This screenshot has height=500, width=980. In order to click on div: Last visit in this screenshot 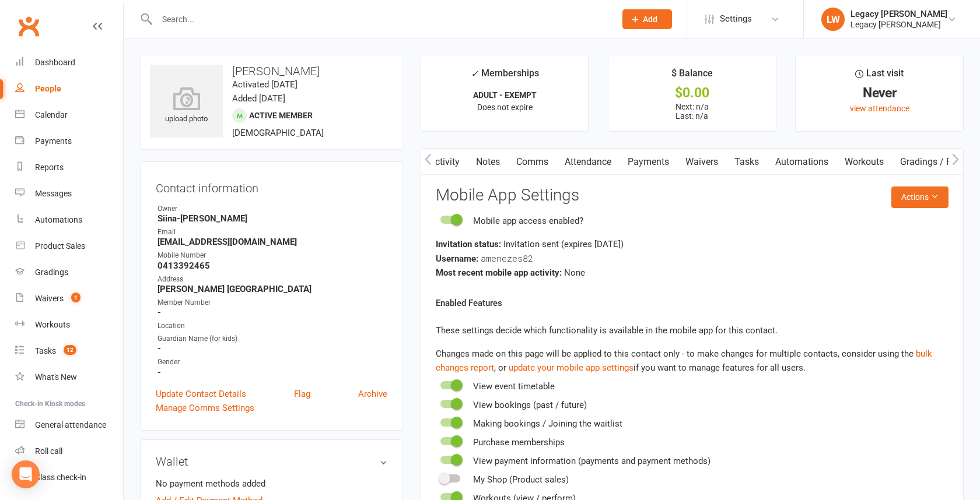, I will do `click(879, 76)`.